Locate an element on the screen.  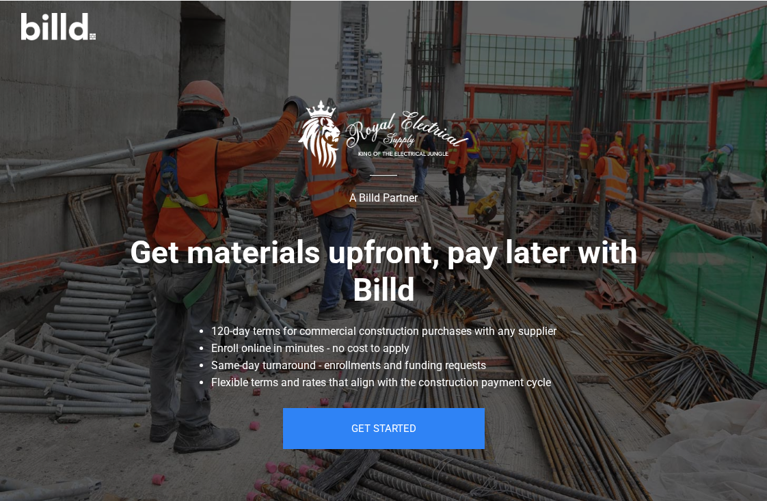
span: A Billd Partner is located at coordinates (383, 191).